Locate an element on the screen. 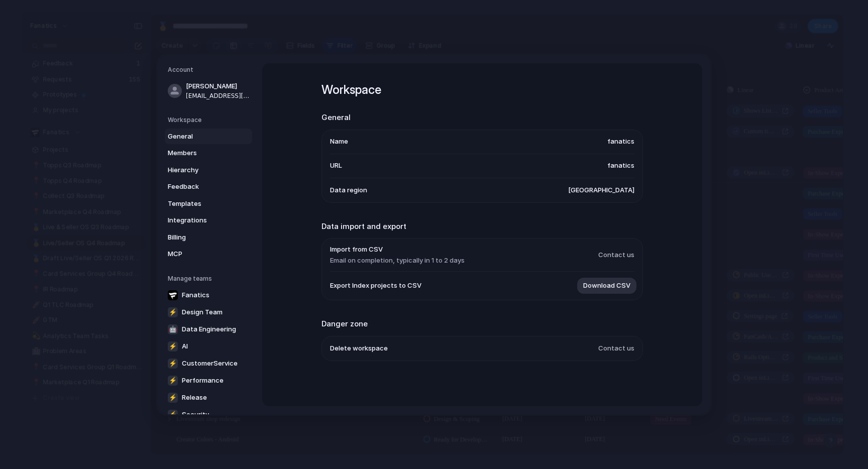 The width and height of the screenshot is (868, 469). a: 🤖Data Engineering is located at coordinates (211, 329).